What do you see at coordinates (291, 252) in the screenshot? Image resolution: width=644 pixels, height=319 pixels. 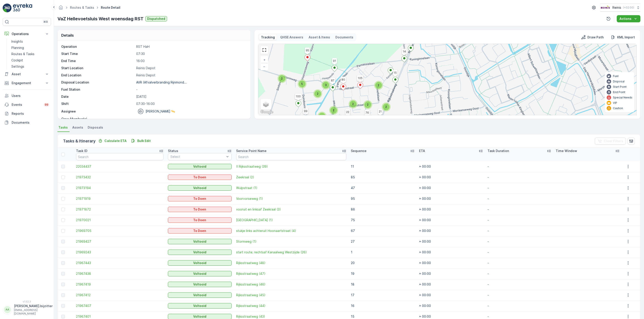 I see `a: start route; rechtsaf Kanaalweg Westzijde (26)` at bounding box center [291, 252].